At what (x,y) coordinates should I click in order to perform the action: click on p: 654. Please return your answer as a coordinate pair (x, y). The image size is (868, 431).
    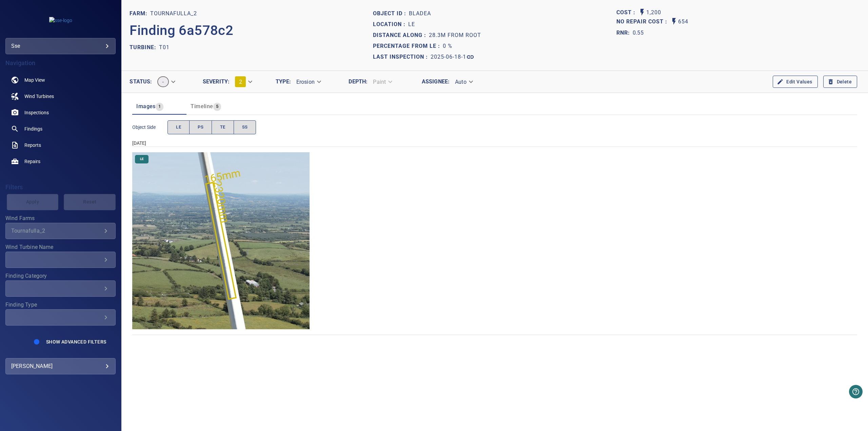
    Looking at the image, I should click on (683, 22).